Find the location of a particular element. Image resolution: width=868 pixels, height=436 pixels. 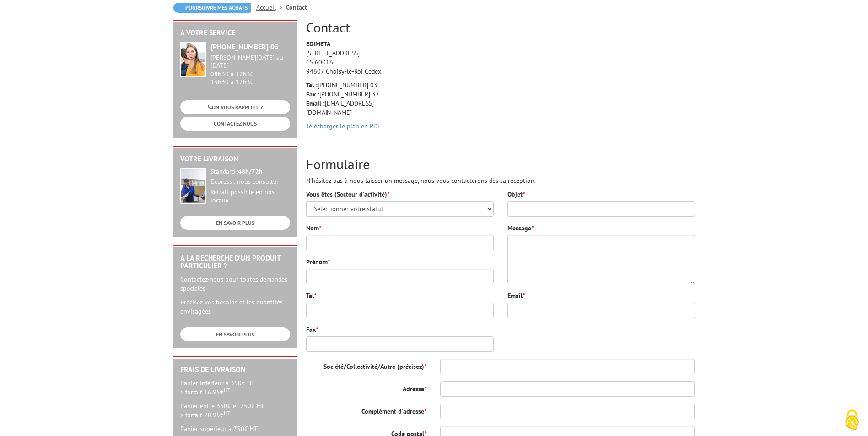

li: Contact is located at coordinates (296, 8).